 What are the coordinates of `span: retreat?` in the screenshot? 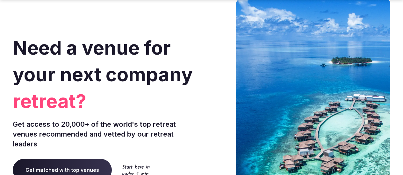 It's located at (106, 101).